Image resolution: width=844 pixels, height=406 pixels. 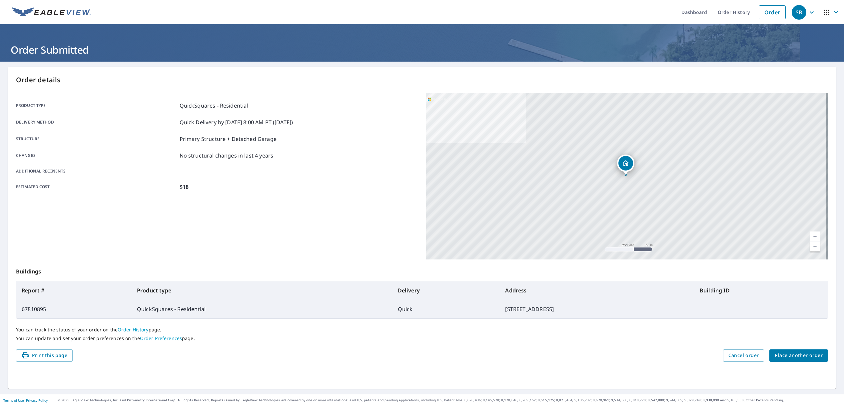 I want to click on span: Place another order, so click(x=799, y=356).